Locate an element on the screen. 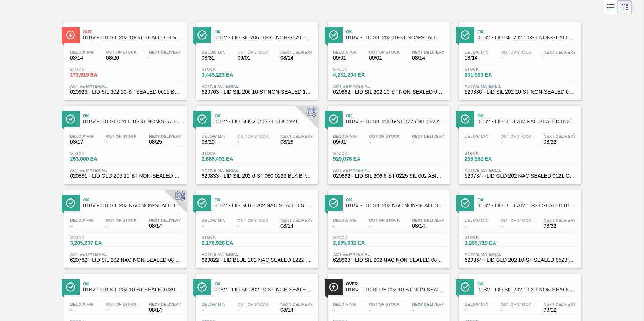 The height and width of the screenshot is (321, 644). span: 620923 - LID SIL 202 10-ST SEALED 0625 BEVERAGE W is located at coordinates (125, 92).